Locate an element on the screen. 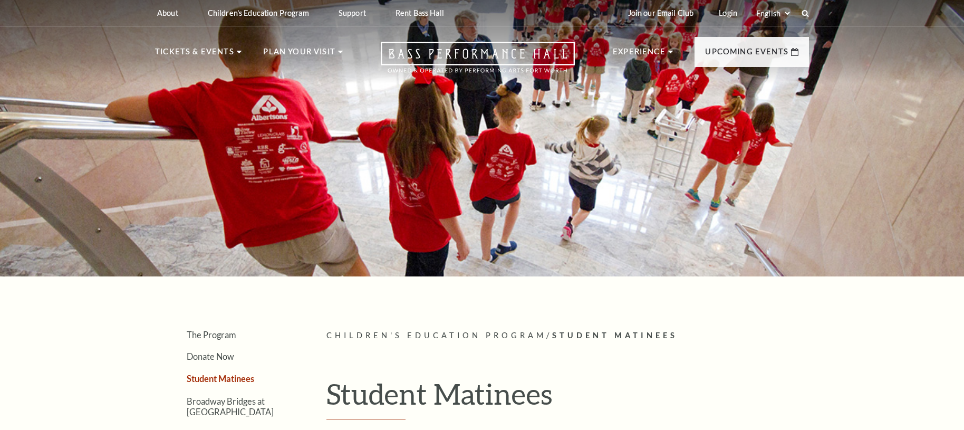 The height and width of the screenshot is (430, 964). p: Support is located at coordinates (352, 13).